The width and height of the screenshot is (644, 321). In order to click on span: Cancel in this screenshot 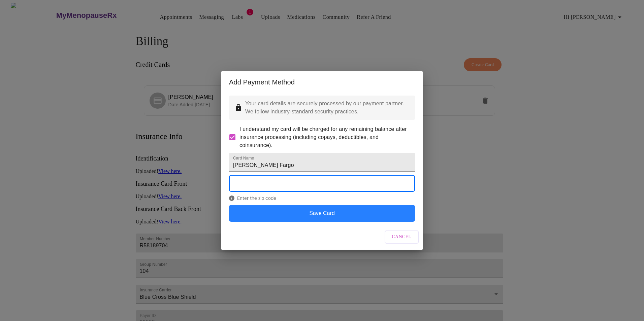, I will do `click(402, 237)`.